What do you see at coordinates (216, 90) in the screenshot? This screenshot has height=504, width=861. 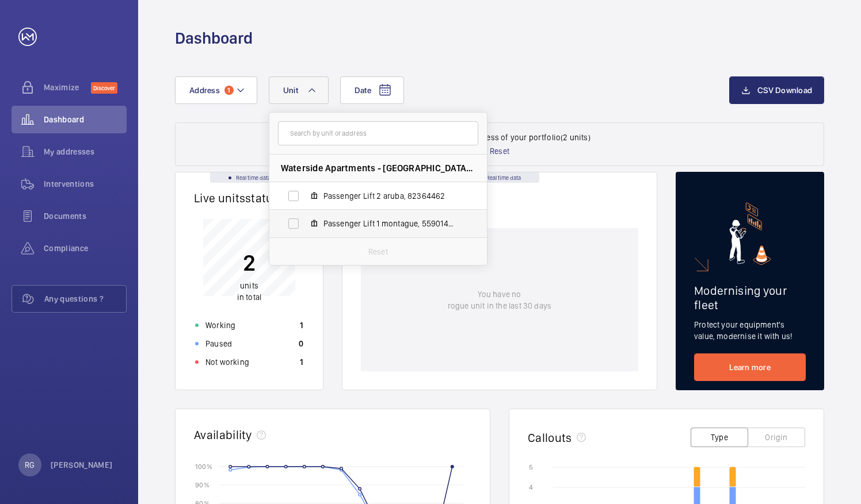 I see `button: Address1` at bounding box center [216, 90].